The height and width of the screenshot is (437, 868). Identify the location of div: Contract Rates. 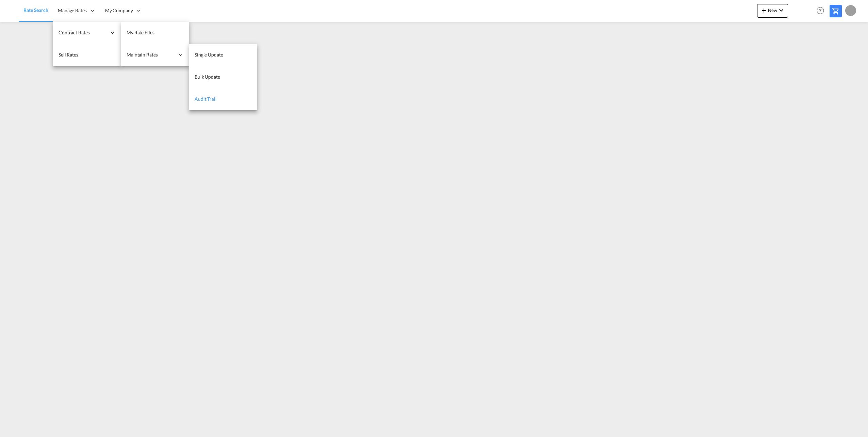
(87, 33).